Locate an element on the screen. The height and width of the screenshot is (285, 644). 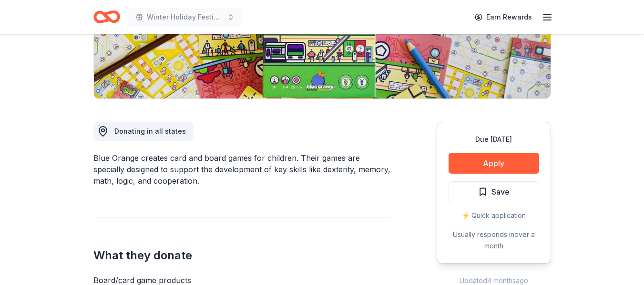
span: Save is located at coordinates (500, 192).